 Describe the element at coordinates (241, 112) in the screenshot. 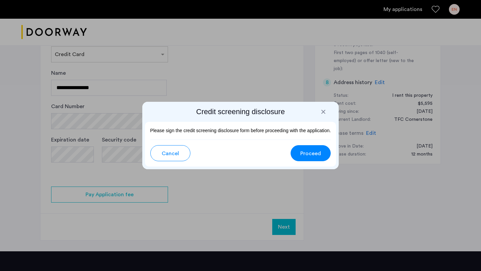

I see `h2: Credit screening disclosure` at that location.